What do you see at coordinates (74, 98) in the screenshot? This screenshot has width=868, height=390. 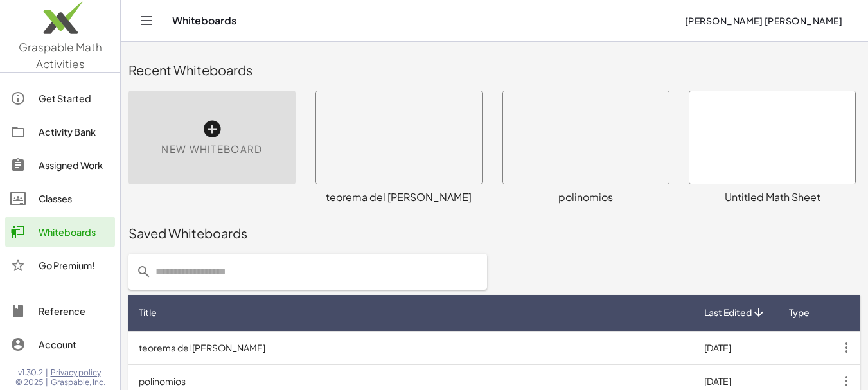 I see `div: Get Started` at bounding box center [74, 98].